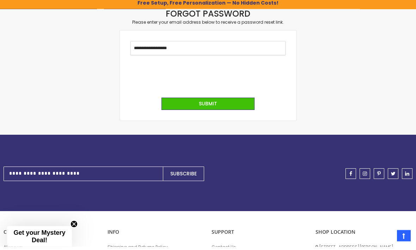 The height and width of the screenshot is (250, 416). I want to click on a: pinterest, so click(379, 177).